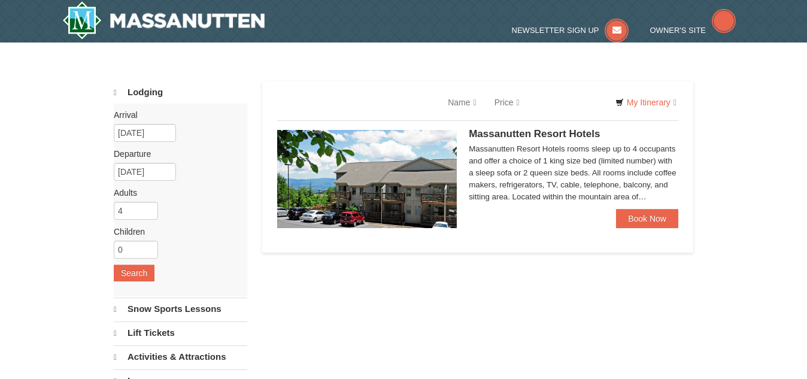  What do you see at coordinates (646, 102) in the screenshot?
I see `a: My Itinerary` at bounding box center [646, 102].